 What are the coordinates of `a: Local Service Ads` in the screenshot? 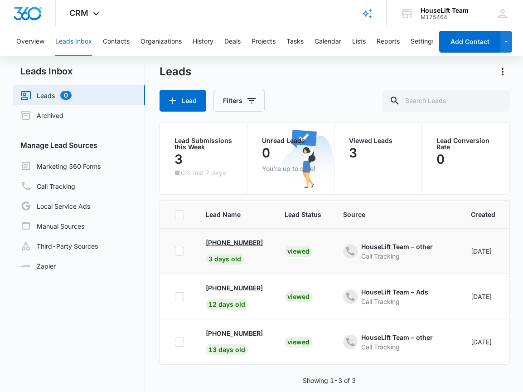 It's located at (55, 206).